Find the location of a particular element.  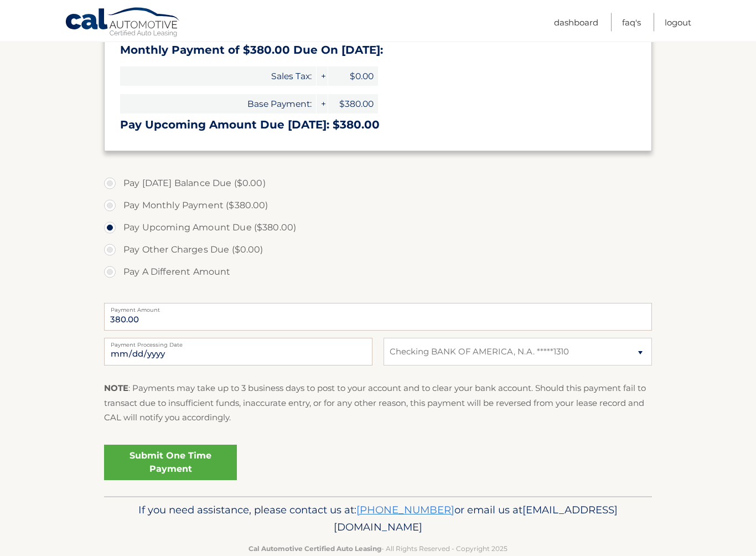

a: Cal Automotive is located at coordinates (123, 23).